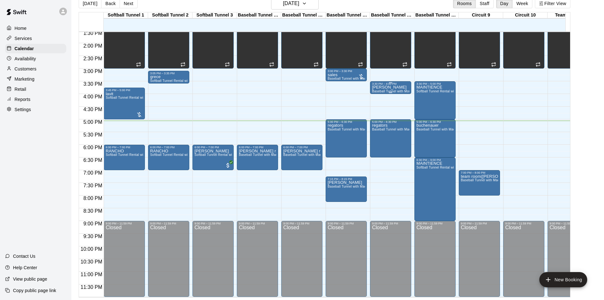  What do you see at coordinates (525, 15) in the screenshot?
I see `div: Circuit 10` at bounding box center [525, 15].